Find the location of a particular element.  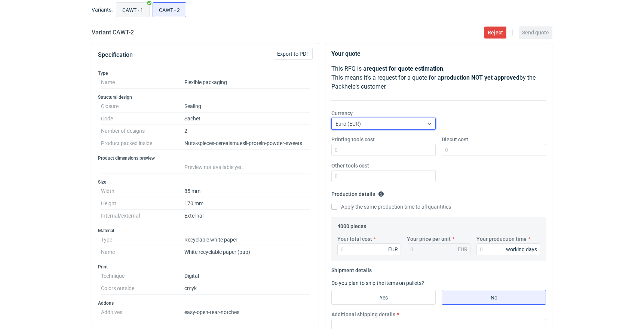

label: Variants: is located at coordinates (102, 10).